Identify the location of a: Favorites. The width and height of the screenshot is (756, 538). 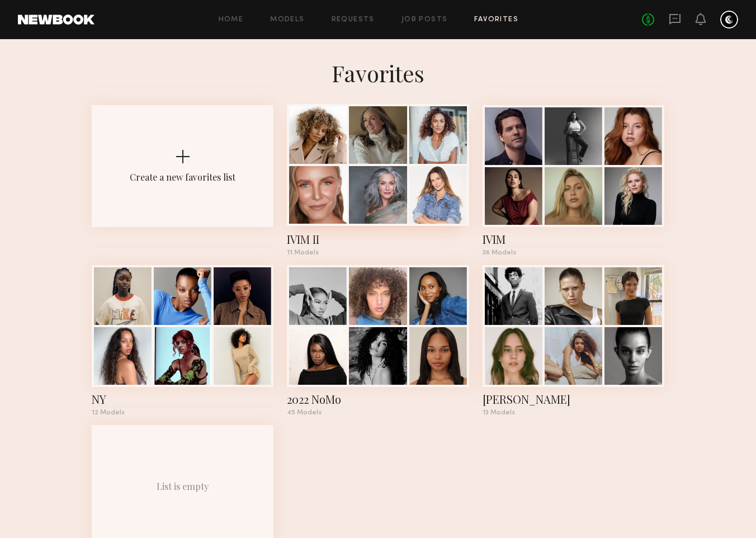
(496, 20).